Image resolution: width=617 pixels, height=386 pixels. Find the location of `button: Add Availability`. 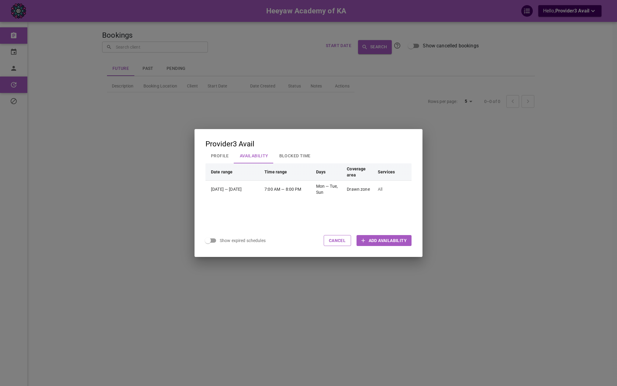

button: Add Availability is located at coordinates (384, 241).